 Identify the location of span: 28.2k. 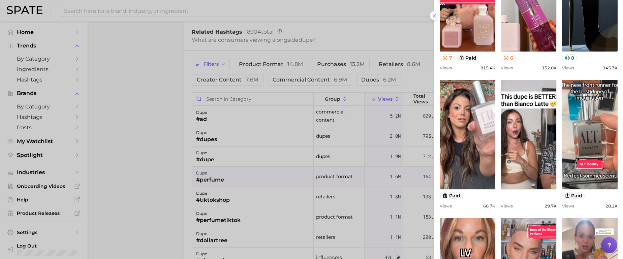
(612, 206).